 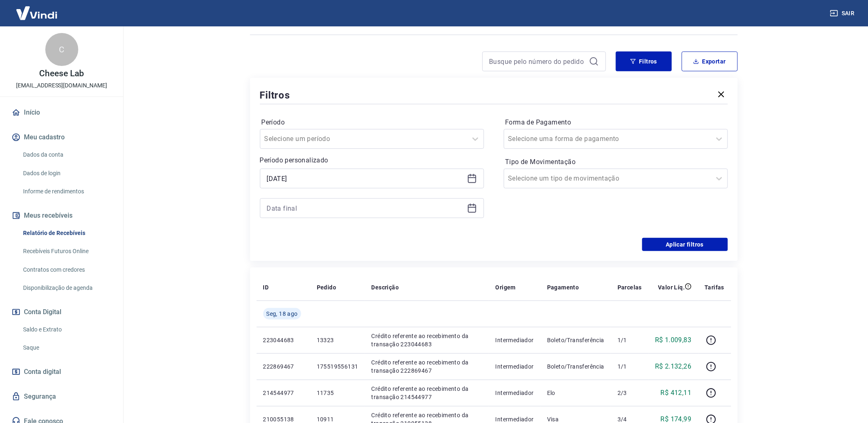 I want to click on button: Conta Digital, so click(x=62, y=312).